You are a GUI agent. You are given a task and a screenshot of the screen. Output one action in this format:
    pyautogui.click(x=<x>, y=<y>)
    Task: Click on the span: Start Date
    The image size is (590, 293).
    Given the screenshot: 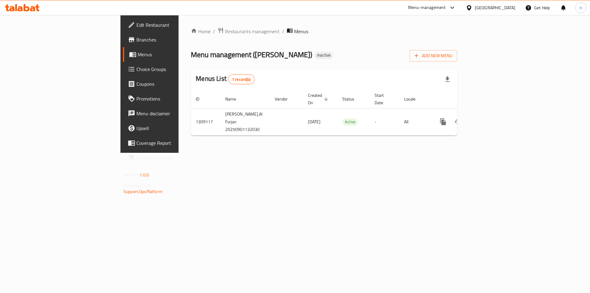 What is the action you would take?
    pyautogui.click(x=384, y=99)
    